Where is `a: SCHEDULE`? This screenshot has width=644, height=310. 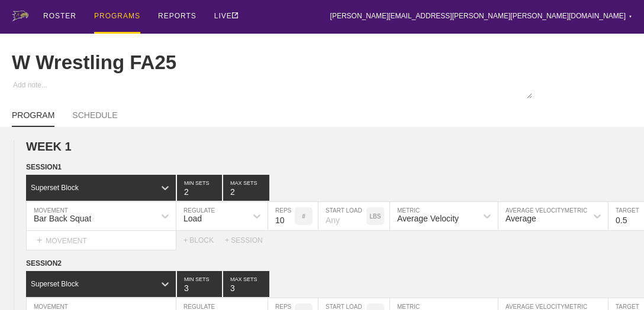 a: SCHEDULE is located at coordinates (95, 118).